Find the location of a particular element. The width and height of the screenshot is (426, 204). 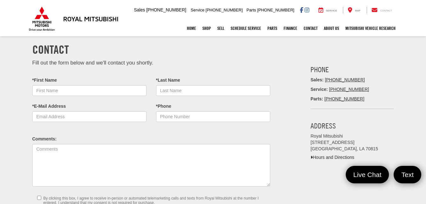

strong: Service: is located at coordinates (319, 89).